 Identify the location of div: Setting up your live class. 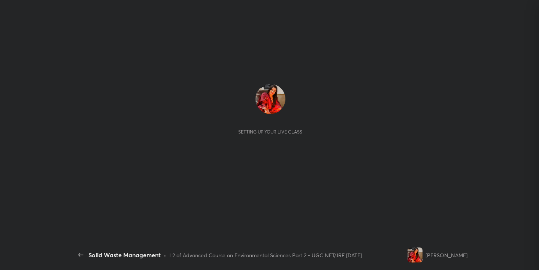
(270, 132).